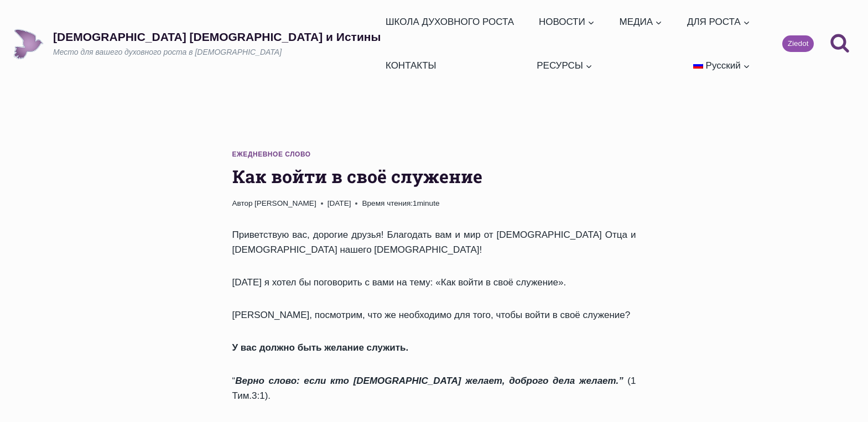 The image size is (868, 422). I want to click on span: 1, so click(401, 204).